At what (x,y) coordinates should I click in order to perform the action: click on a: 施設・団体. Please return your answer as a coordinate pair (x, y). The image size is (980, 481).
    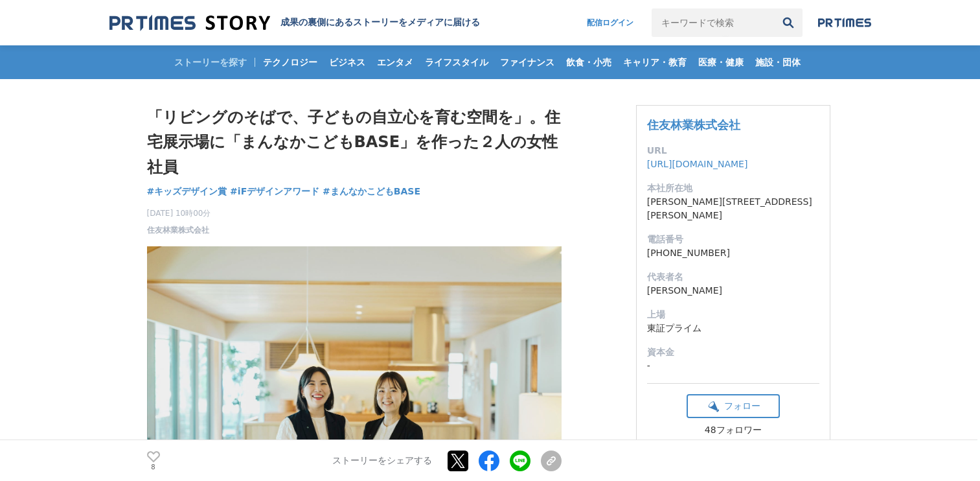
    Looking at the image, I should click on (778, 62).